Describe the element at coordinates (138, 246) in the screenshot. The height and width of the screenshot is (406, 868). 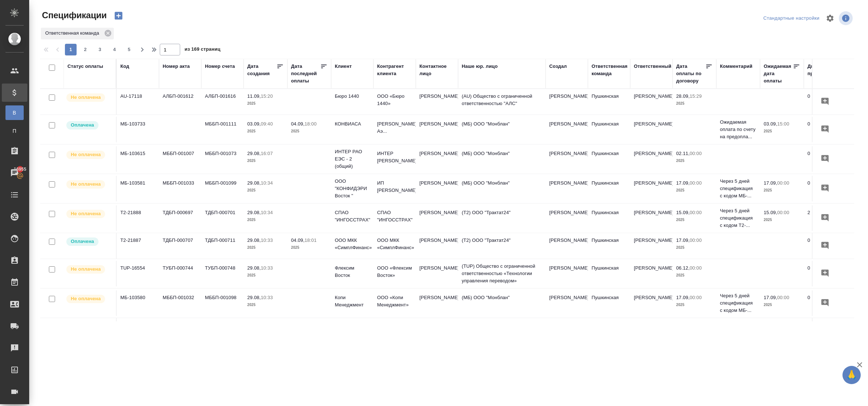
I see `td: Т2-21887` at that location.